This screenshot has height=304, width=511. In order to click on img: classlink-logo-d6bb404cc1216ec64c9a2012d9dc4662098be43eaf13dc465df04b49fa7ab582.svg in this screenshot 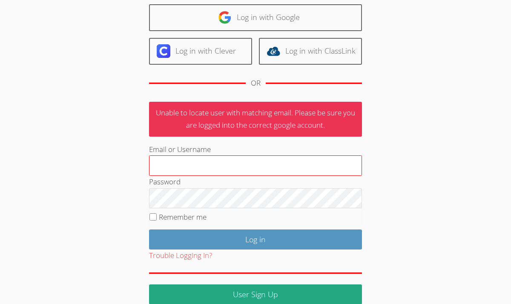, I will do `click(274, 51)`.